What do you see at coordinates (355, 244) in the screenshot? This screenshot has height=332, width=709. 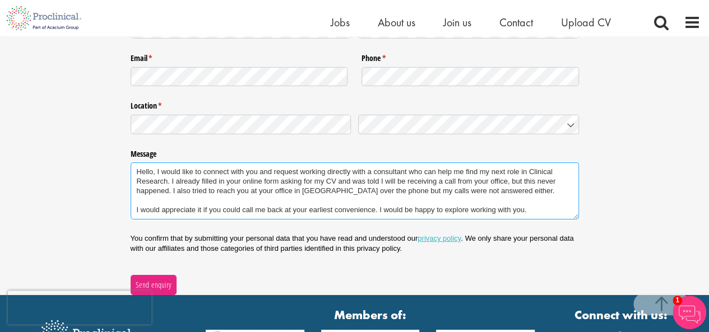 I see `p: You confirm that by submitting your personal data that you have read and understood our . We only...` at bounding box center [355, 244].